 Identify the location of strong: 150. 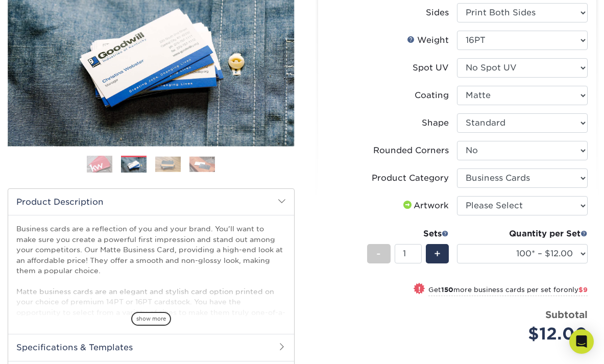
(447, 289).